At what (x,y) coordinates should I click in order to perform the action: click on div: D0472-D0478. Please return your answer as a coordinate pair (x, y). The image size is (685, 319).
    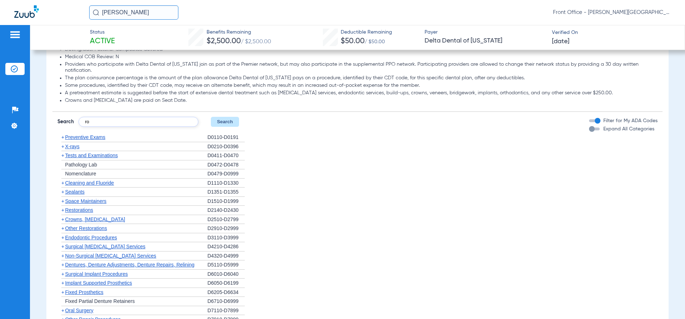
    Looking at the image, I should click on (226, 165).